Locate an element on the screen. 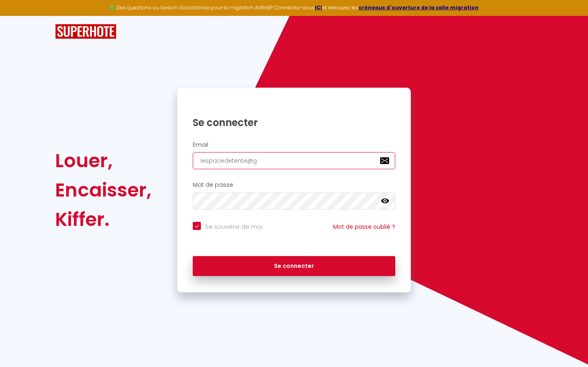  img: SuperHote logo is located at coordinates (86, 32).